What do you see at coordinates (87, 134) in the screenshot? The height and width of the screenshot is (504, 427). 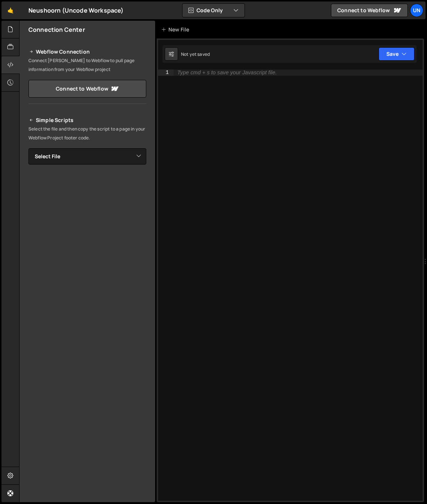 I see `p: Select the file and then copy the script to a page in your Webflow Project footer code.` at bounding box center [87, 134].